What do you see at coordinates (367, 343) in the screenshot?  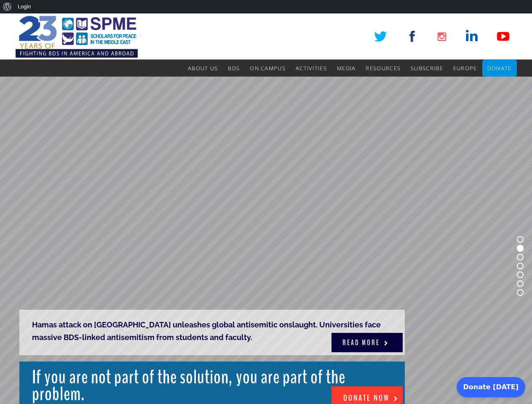 I see `a: READ MORE` at bounding box center [367, 343].